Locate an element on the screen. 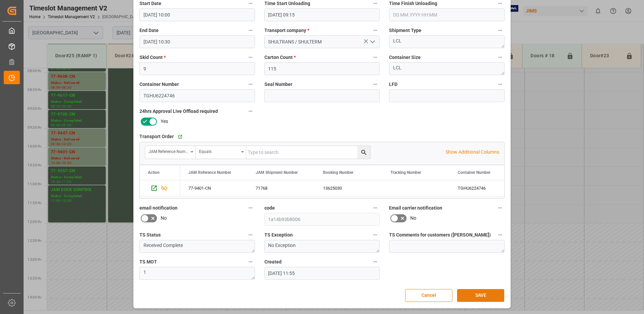 The image size is (644, 314). button: Created is located at coordinates (375, 261).